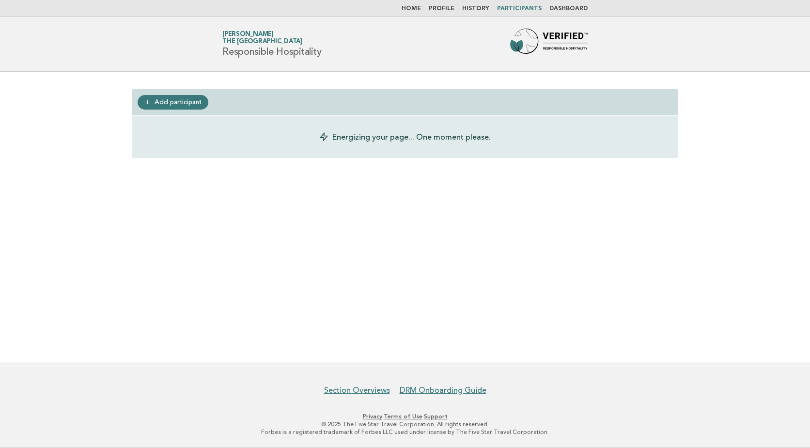 The width and height of the screenshot is (810, 448). Describe the element at coordinates (405, 432) in the screenshot. I see `p: Forbes is a registered trademark of Forbes LLC used under license by The Five Star Travel Corpora...` at that location.